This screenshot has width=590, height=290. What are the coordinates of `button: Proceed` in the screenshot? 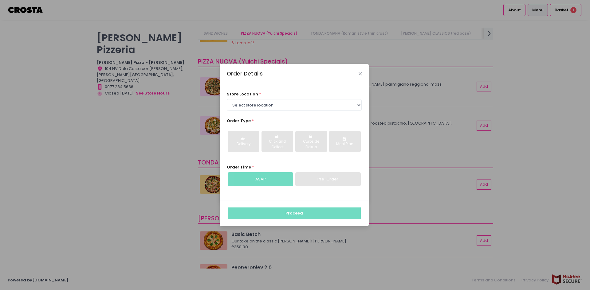 It's located at (294, 213).